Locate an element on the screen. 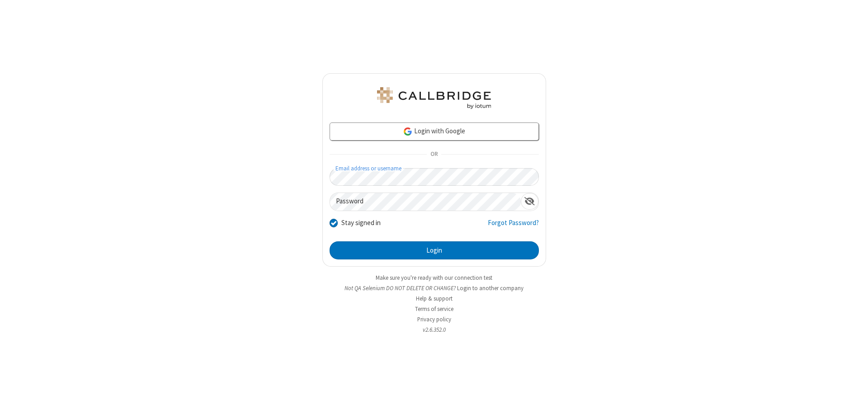 Image resolution: width=868 pixels, height=414 pixels. img: QA Selenium DO NOT DELETE OR CHANGE is located at coordinates (434, 98).